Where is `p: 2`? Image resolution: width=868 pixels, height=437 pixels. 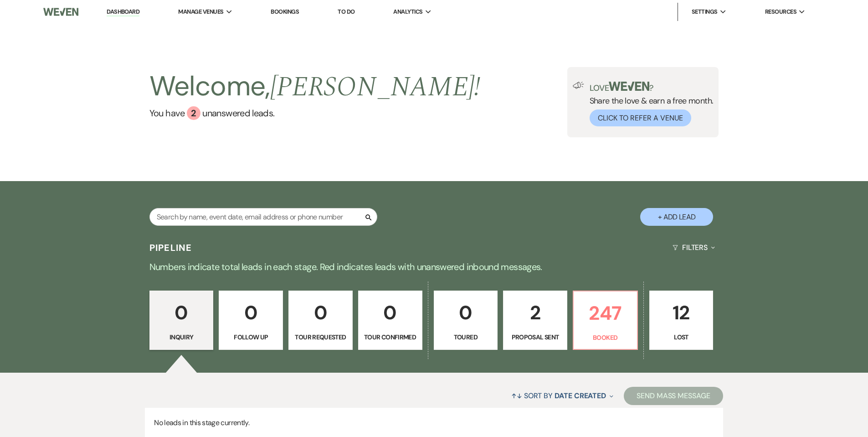
p: 2 is located at coordinates (535, 312).